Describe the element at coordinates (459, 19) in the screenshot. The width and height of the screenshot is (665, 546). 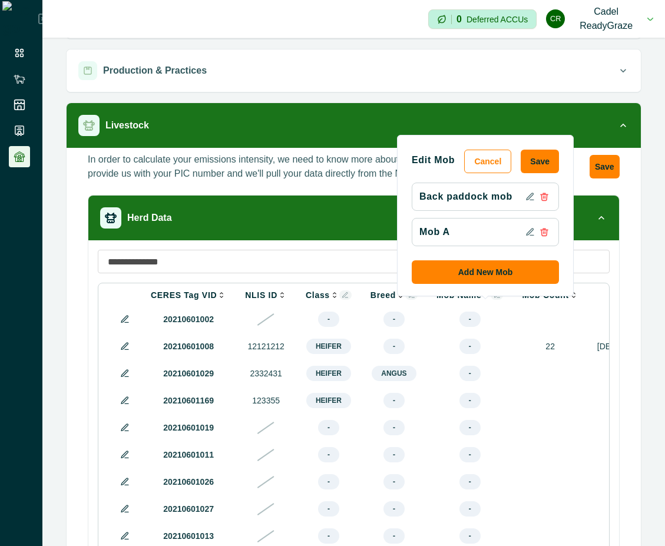
I see `p: 0` at that location.